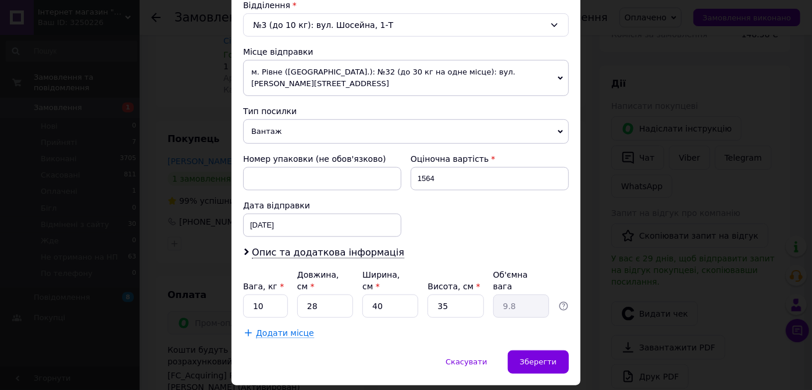 The width and height of the screenshot is (812, 390). I want to click on span: Додати місце, so click(285, 333).